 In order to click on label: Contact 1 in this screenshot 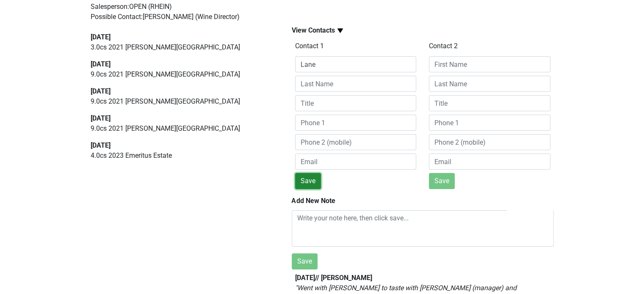, I will do `click(310, 46)`.